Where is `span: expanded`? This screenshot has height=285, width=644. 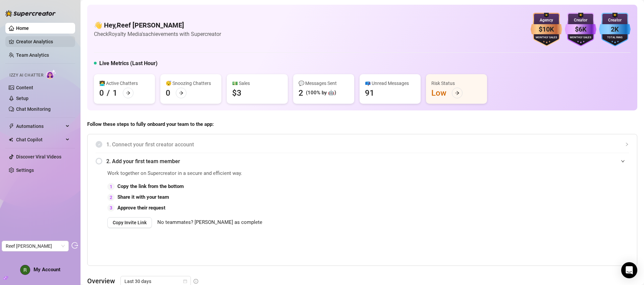
span: expanded is located at coordinates (623, 162).